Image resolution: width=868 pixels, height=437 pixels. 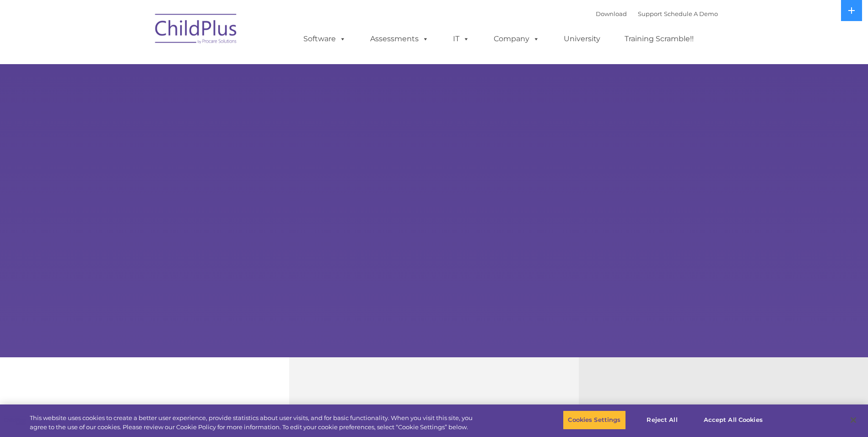 What do you see at coordinates (517, 39) in the screenshot?
I see `a: Company` at bounding box center [517, 39].